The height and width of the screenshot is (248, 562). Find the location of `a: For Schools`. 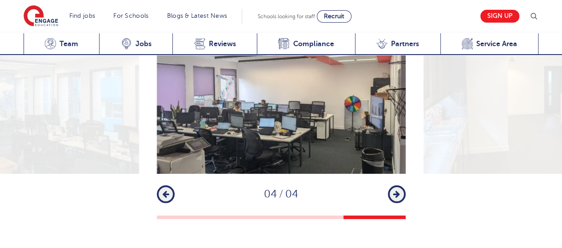

a: For Schools is located at coordinates (131, 16).